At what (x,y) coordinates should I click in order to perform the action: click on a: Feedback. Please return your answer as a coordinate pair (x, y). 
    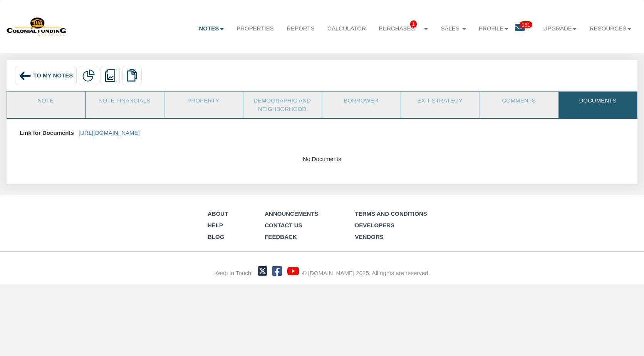
    Looking at the image, I should click on (281, 236).